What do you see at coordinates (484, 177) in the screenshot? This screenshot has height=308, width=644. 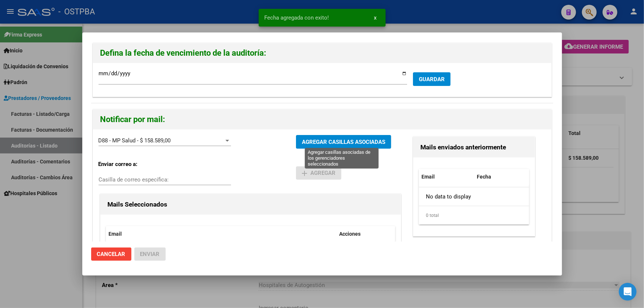 I see `span: Fecha` at bounding box center [484, 177].